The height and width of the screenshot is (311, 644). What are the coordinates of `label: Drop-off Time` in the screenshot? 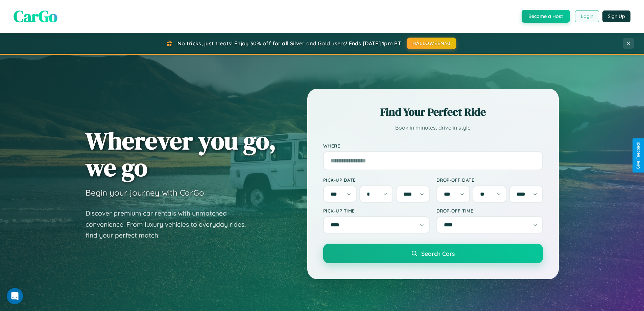 It's located at (490, 210).